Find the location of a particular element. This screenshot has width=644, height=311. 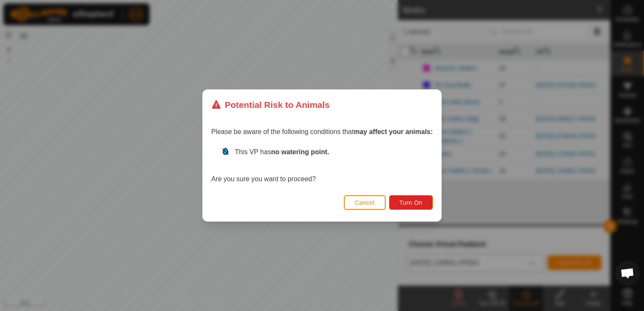

span: Turn On is located at coordinates (411, 203).